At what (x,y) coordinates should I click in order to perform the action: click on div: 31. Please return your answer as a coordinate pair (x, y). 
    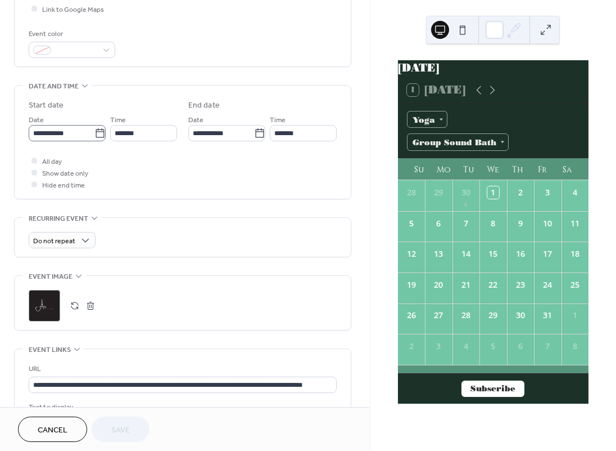
    Looking at the image, I should click on (548, 315).